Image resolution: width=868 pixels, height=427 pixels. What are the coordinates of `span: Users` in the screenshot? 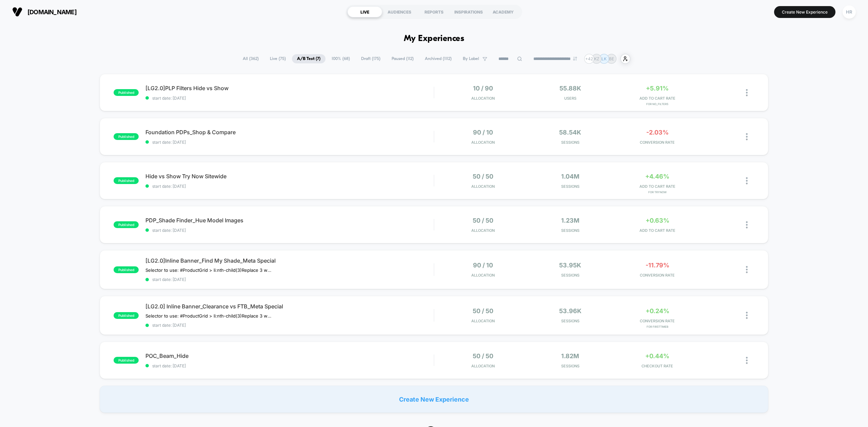 It's located at (570, 98).